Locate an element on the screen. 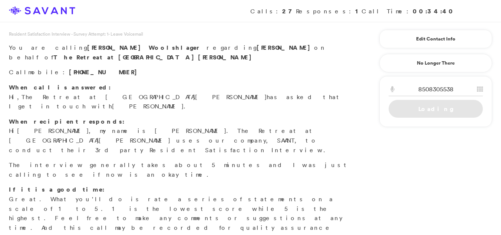 The height and width of the screenshot is (235, 501). strong: When call is answered: is located at coordinates (60, 87).